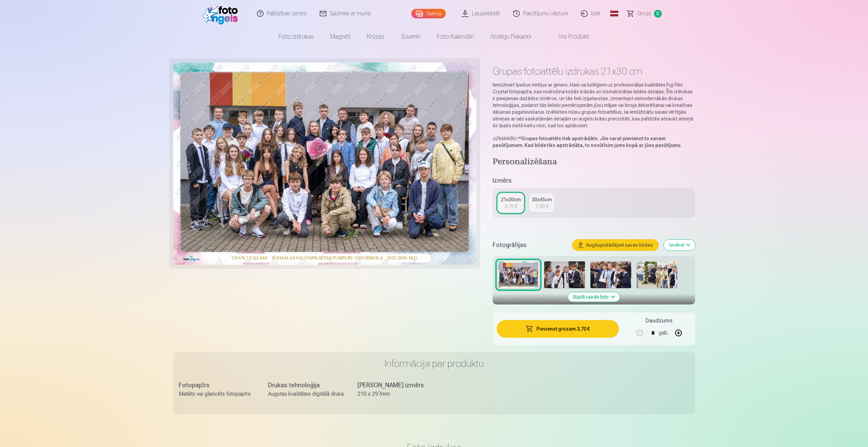 Image resolution: width=868 pixels, height=447 pixels. What do you see at coordinates (658, 13) in the screenshot?
I see `span: 0` at bounding box center [658, 13].